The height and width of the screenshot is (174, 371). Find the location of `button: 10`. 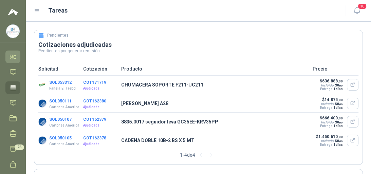

button: 10 is located at coordinates (356, 11).